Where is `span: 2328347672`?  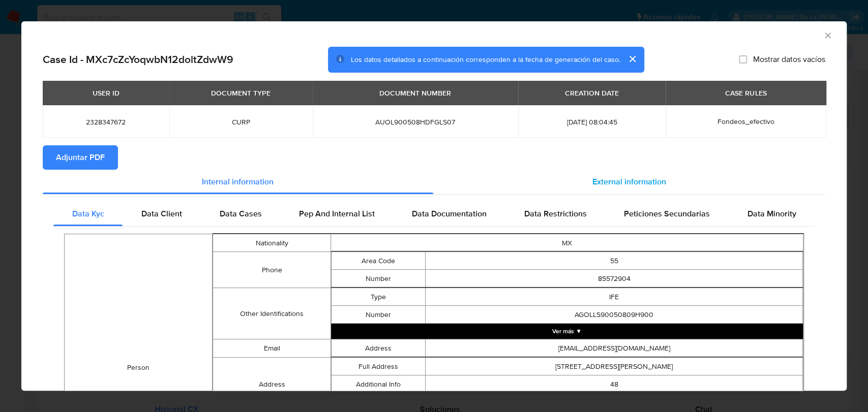
span: 2328347672 is located at coordinates (106, 122).